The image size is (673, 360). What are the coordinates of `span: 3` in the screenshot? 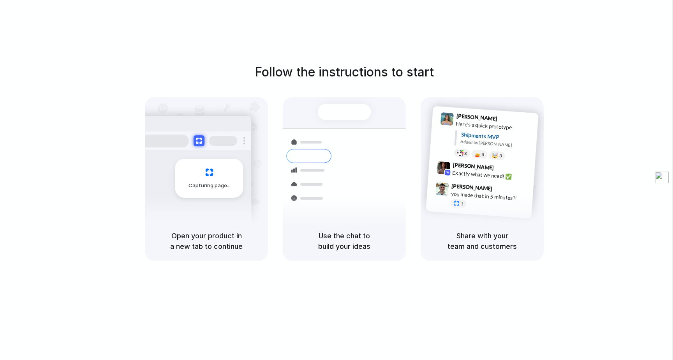 It's located at (501, 155).